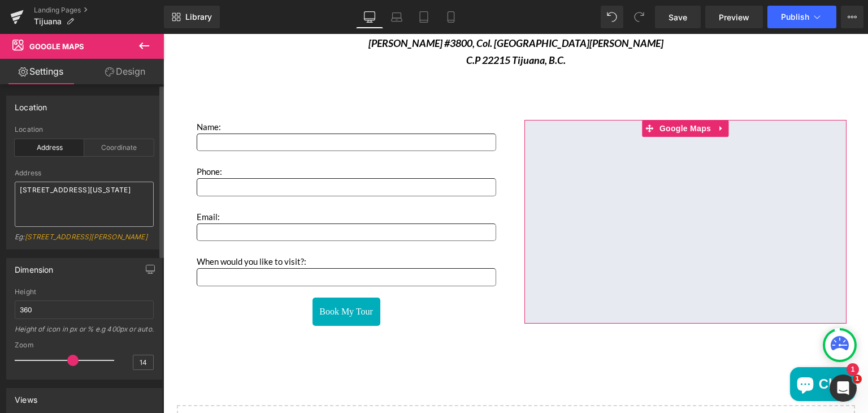  Describe the element at coordinates (84, 345) in the screenshot. I see `div: Zoom` at that location.